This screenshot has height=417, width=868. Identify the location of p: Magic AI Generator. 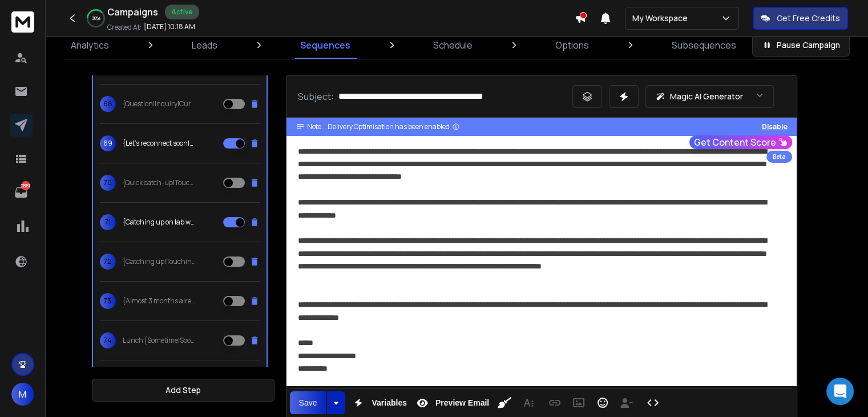
(707, 96).